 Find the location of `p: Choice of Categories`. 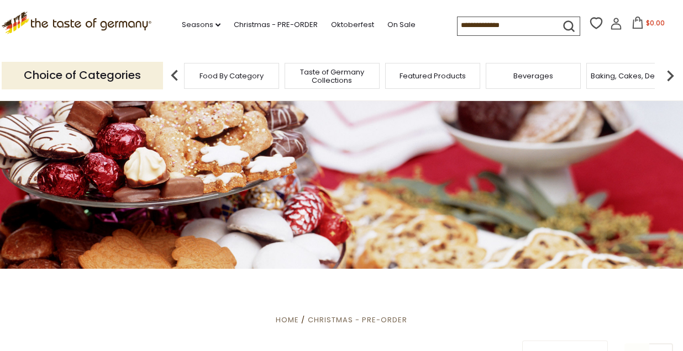

p: Choice of Categories is located at coordinates (82, 75).